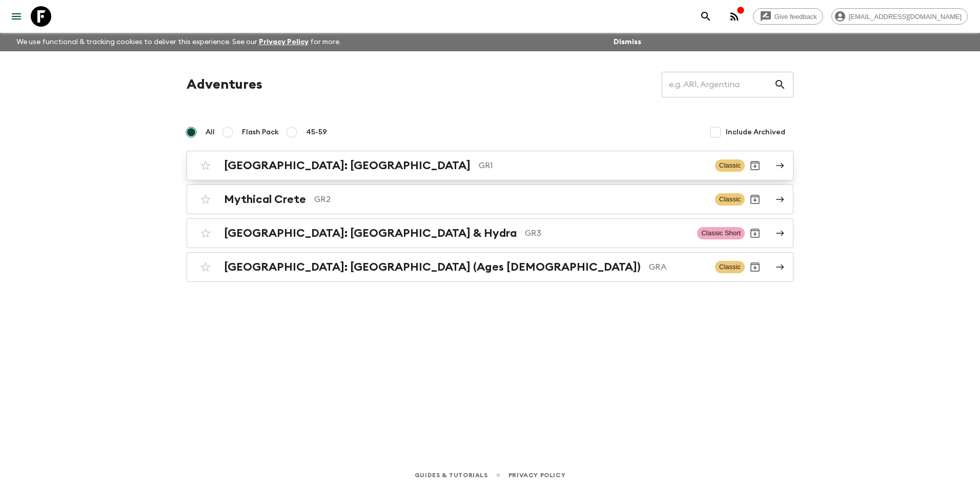 The image size is (980, 489). What do you see at coordinates (788, 17) in the screenshot?
I see `a: Give feedback` at bounding box center [788, 17].